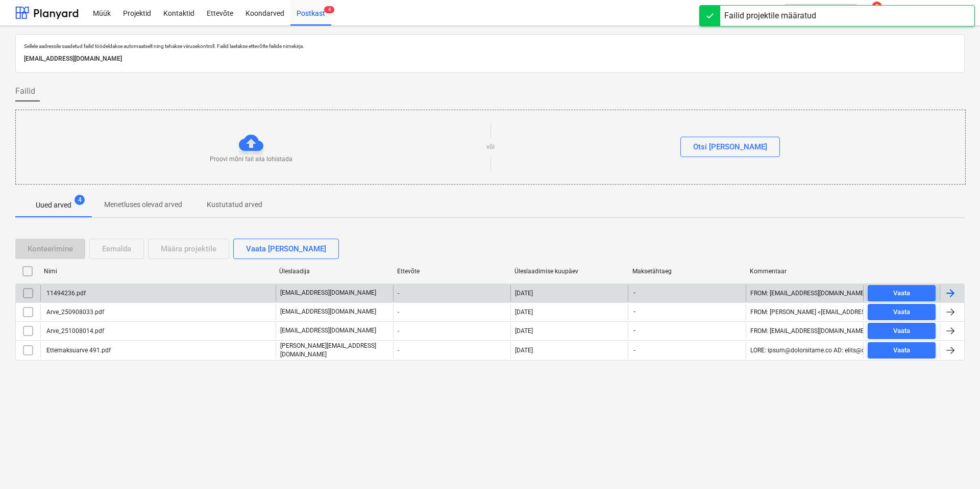  What do you see at coordinates (234, 204) in the screenshot?
I see `p: Kustutatud arved` at bounding box center [234, 204].